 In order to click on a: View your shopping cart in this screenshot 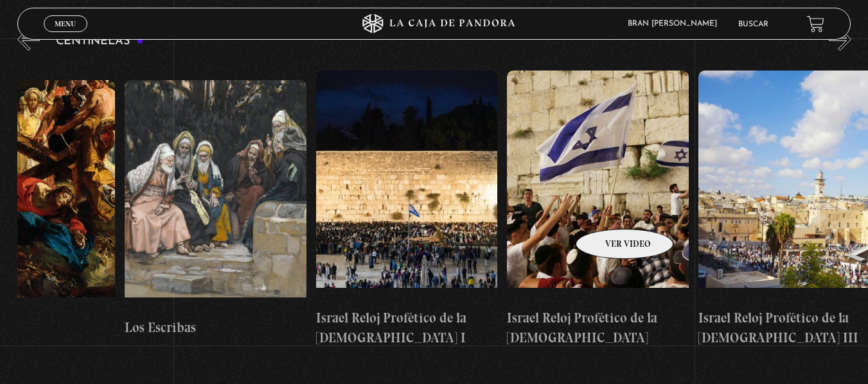, I will do `click(815, 23)`.